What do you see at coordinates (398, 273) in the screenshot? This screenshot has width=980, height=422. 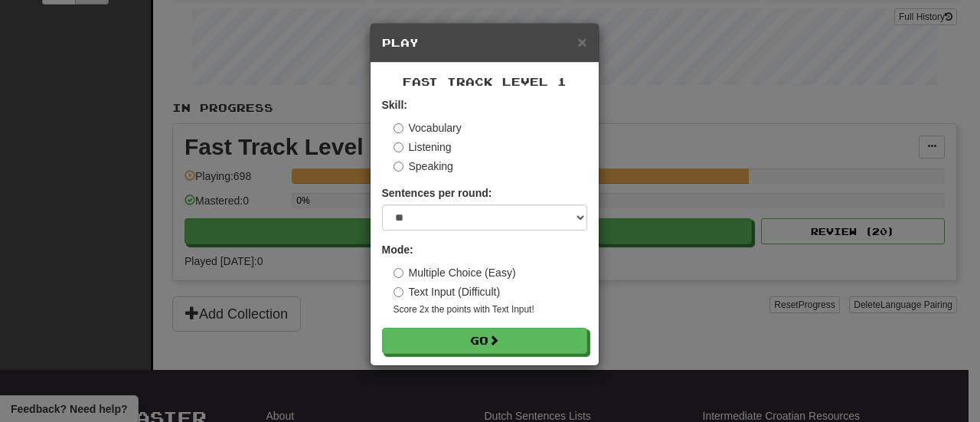 I see `input: Multiple Choice (Easy)` at bounding box center [398, 273].